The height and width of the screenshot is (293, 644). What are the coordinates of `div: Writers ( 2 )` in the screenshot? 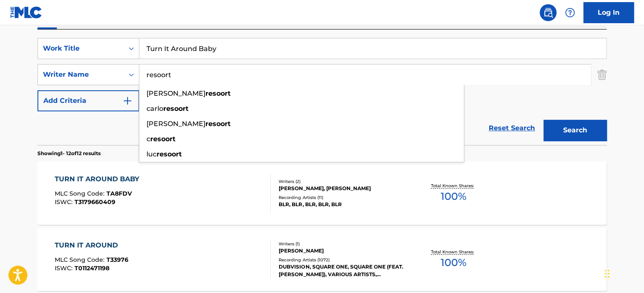 It's located at (342, 181).